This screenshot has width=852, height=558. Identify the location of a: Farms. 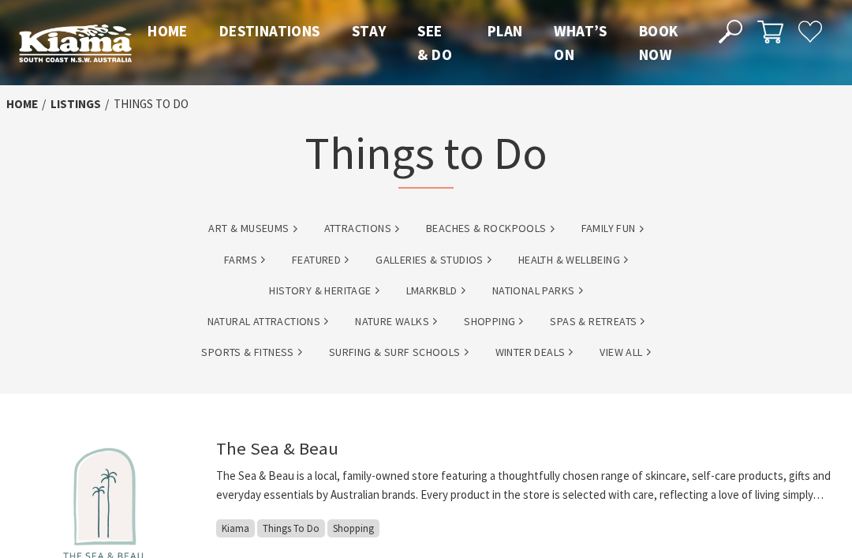
(245, 260).